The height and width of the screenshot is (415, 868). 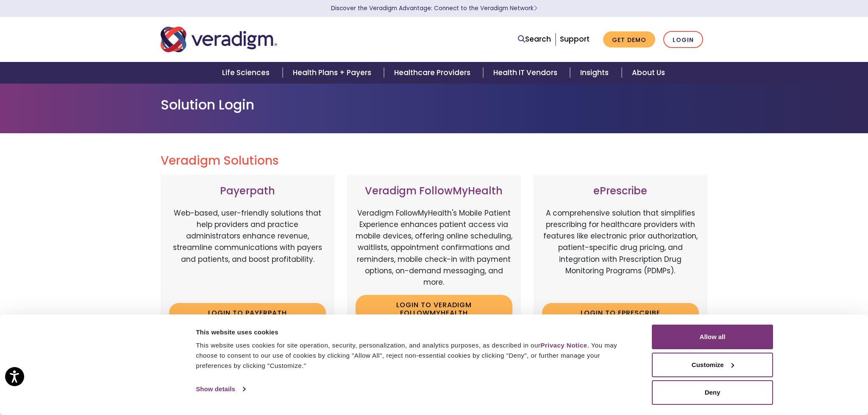 I want to click on span: Learn More, so click(x=535, y=8).